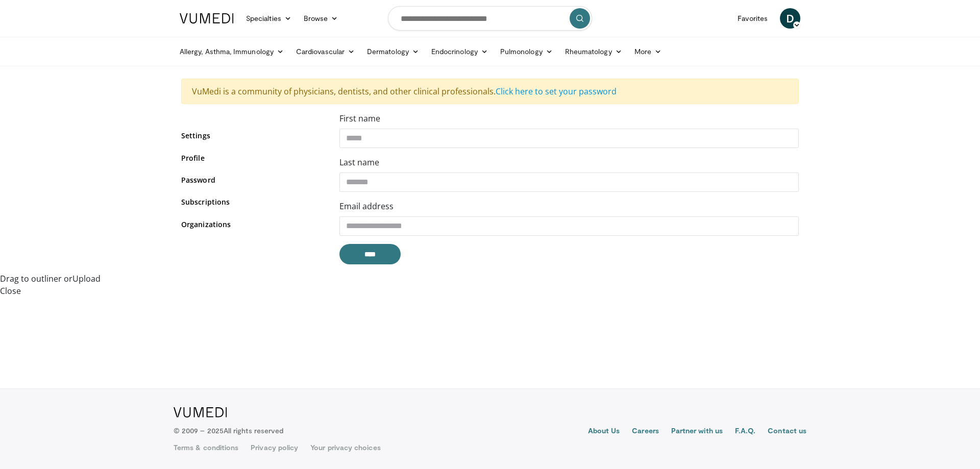  Describe the element at coordinates (325, 52) in the screenshot. I see `a: Cardiovascular` at that location.